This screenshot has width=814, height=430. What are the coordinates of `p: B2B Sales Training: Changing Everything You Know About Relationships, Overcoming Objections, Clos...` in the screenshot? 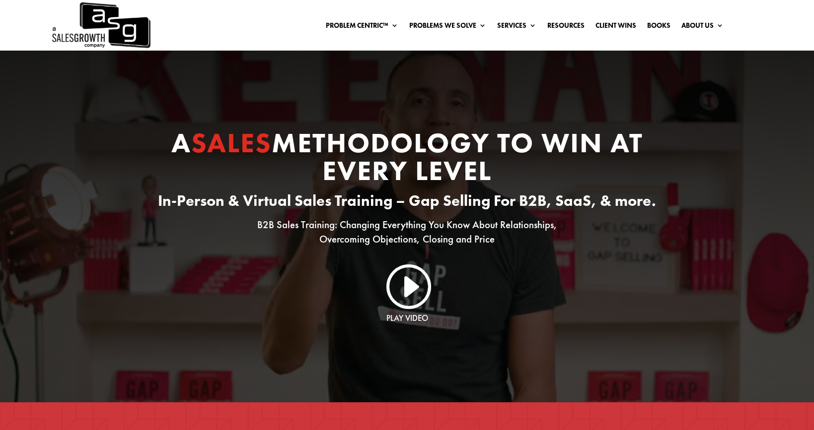 It's located at (407, 232).